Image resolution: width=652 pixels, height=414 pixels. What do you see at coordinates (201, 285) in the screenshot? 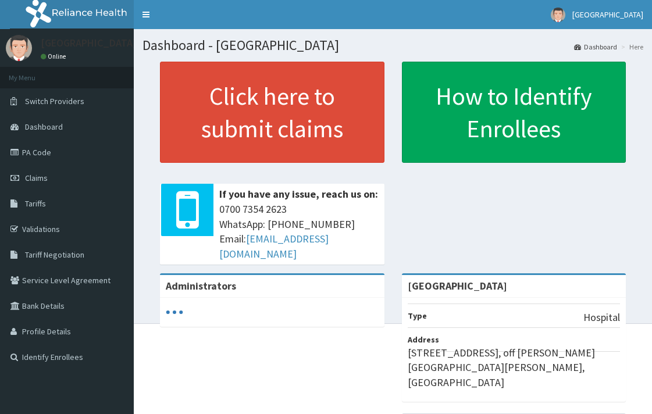
I see `b: Administrators` at bounding box center [201, 285].